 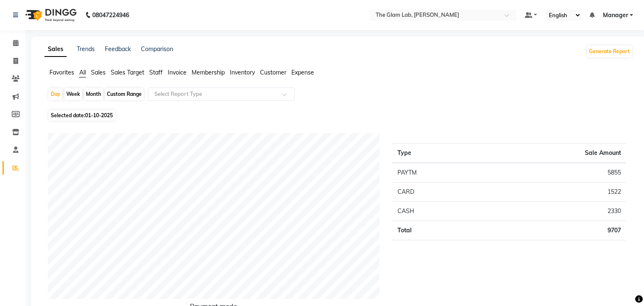 I want to click on div: Day, so click(x=55, y=94).